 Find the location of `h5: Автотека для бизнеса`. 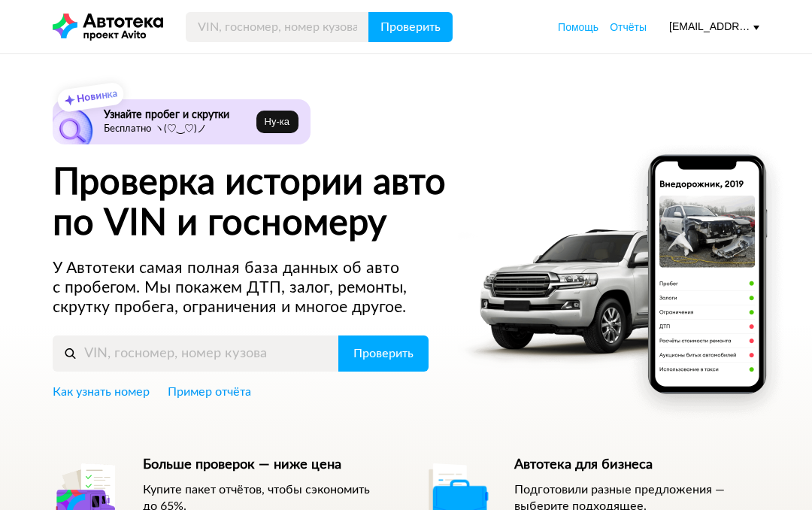

h5: Автотека для бизнеса is located at coordinates (637, 465).